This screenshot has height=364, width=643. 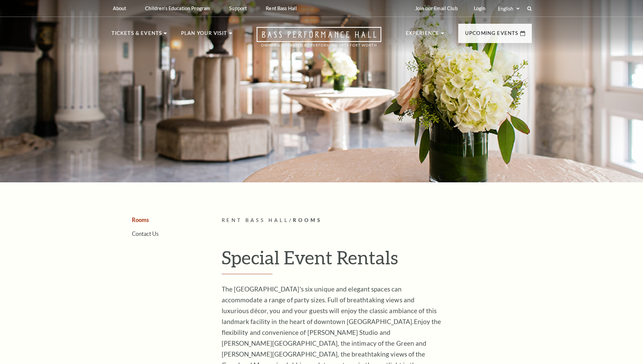 What do you see at coordinates (376, 260) in the screenshot?
I see `h1: Special Event Rentals` at bounding box center [376, 260].